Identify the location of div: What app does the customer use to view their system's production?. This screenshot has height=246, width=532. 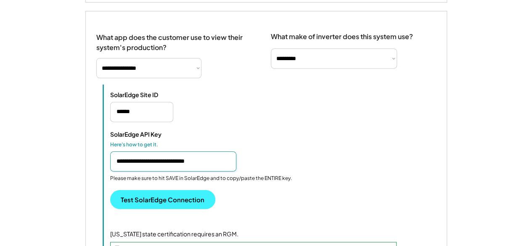
(175, 38).